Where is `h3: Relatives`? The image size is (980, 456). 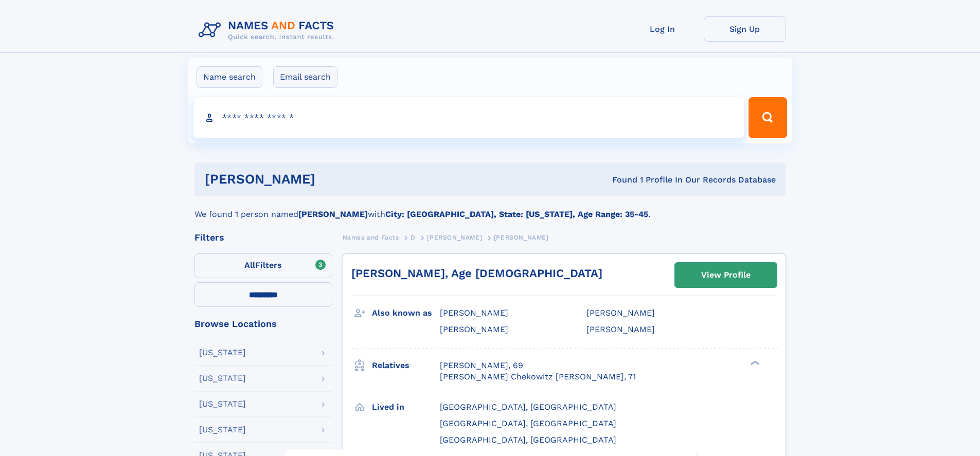
h3: Relatives is located at coordinates (406, 366).